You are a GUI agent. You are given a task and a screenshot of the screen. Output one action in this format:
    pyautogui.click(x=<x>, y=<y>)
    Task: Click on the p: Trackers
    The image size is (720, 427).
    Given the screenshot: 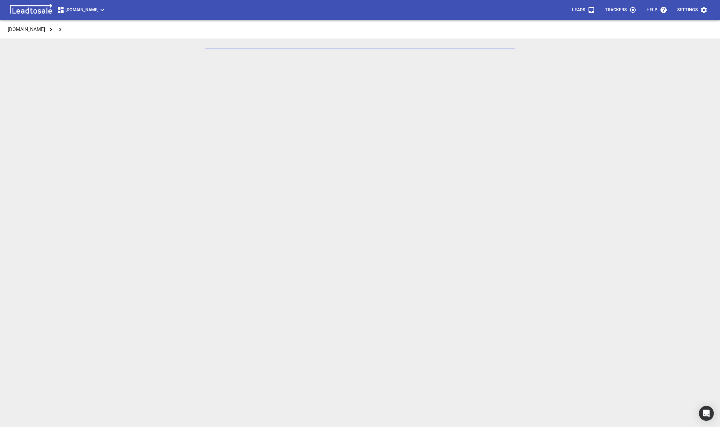 What is the action you would take?
    pyautogui.click(x=616, y=10)
    